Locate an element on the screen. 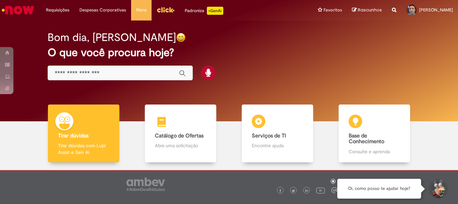  div: Oi, como posso te ajudar hoje? is located at coordinates (380, 188).